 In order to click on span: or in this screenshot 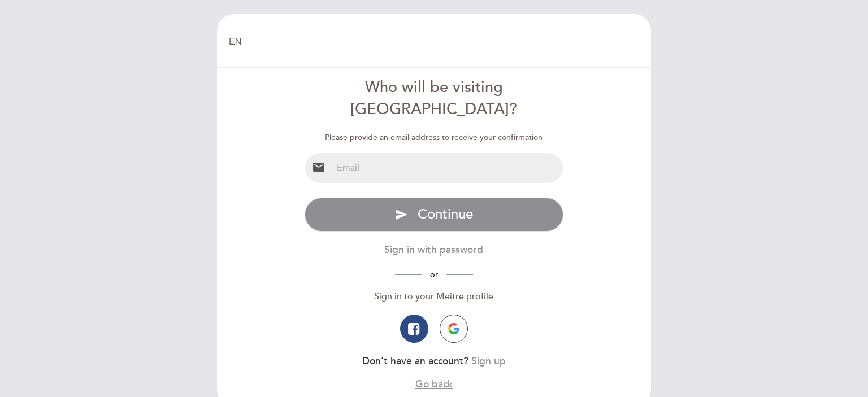, I will do `click(434, 275)`.